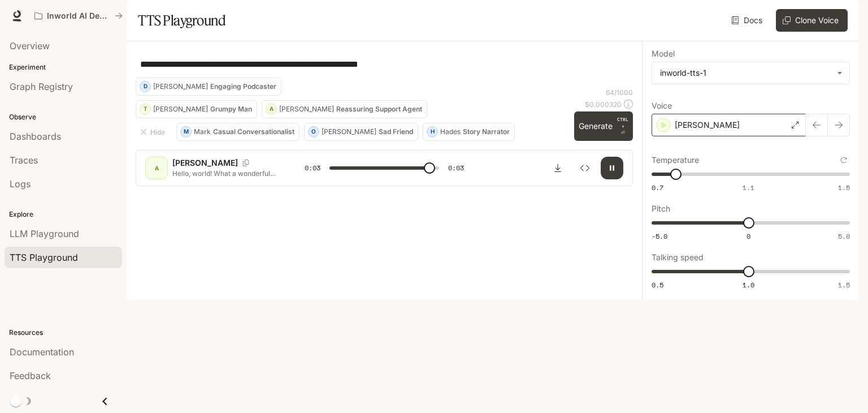  I want to click on span: 0.7, so click(658, 188).